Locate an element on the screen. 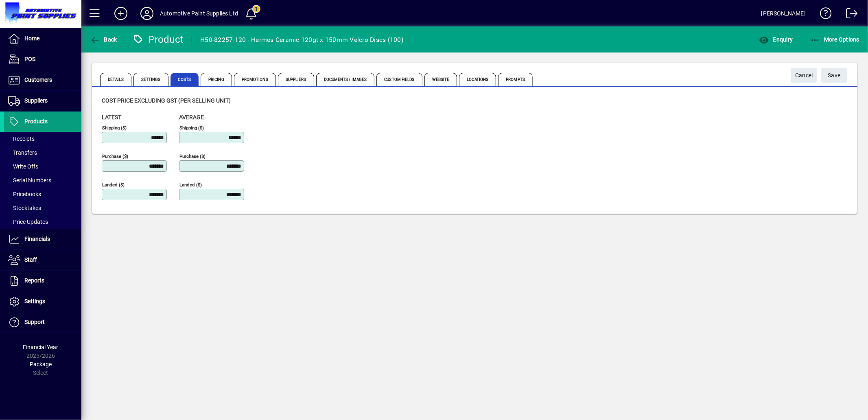 The image size is (868, 420). span: Support is located at coordinates (35, 322).